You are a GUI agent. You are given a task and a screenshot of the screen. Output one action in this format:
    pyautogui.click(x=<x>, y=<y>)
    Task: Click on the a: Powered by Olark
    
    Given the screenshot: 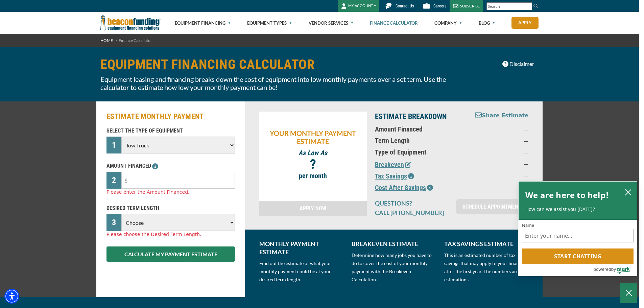 What is the action you would take?
    pyautogui.click(x=615, y=270)
    